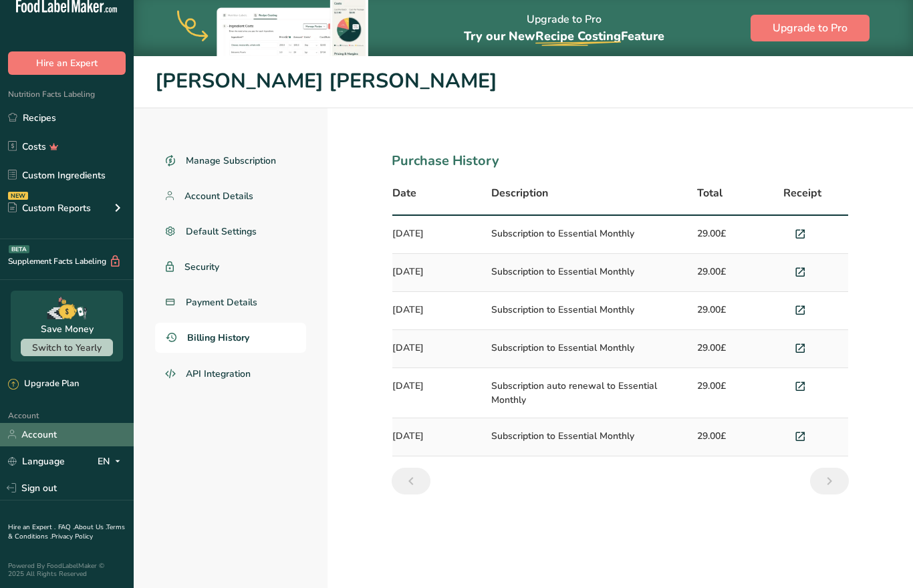 The image size is (913, 588). I want to click on a: About Us ., so click(90, 527).